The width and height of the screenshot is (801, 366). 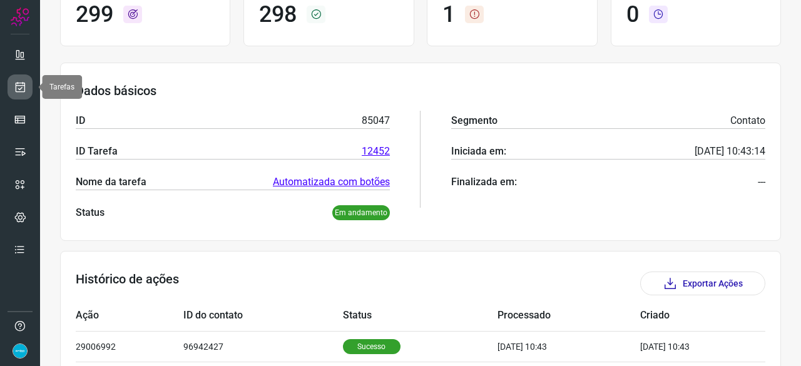 I want to click on img: Logo, so click(x=20, y=17).